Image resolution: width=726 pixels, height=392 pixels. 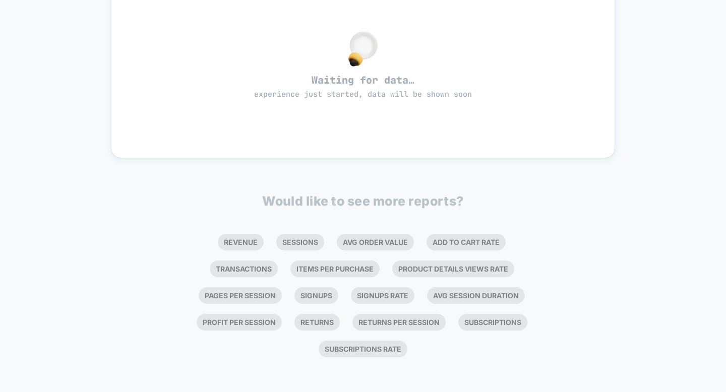 I want to click on img: no_data, so click(x=363, y=49).